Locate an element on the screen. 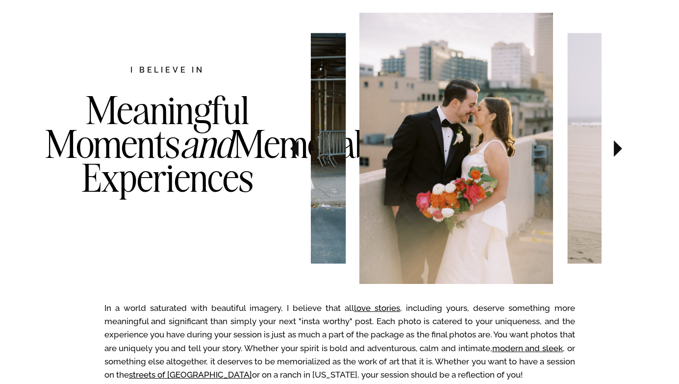 This screenshot has height=384, width=679. a: modern and sleek is located at coordinates (528, 348).